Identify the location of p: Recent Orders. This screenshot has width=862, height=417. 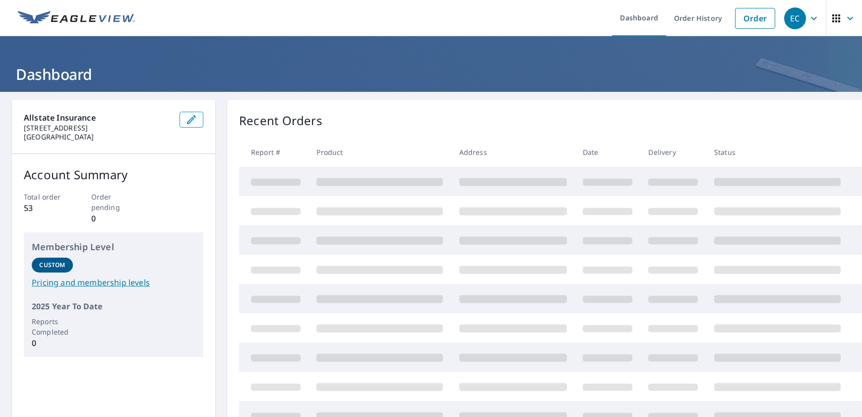
(281, 121).